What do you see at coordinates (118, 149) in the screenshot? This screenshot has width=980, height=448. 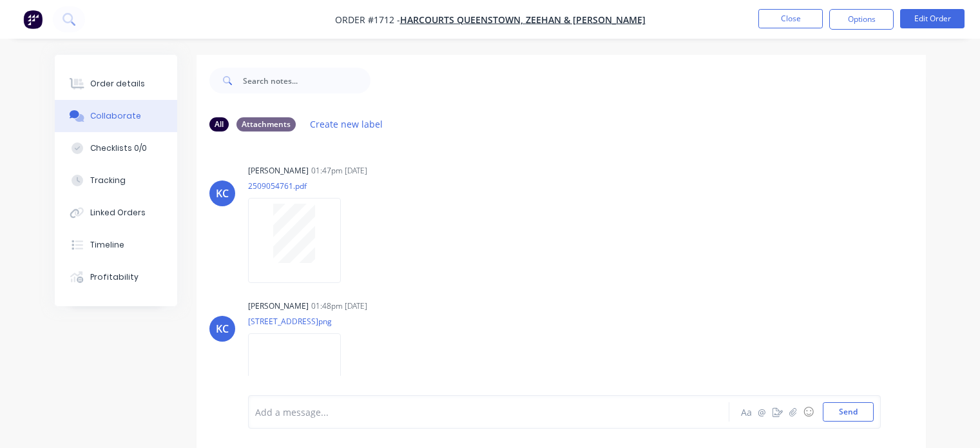 I see `div: Checklists 0/0` at bounding box center [118, 149].